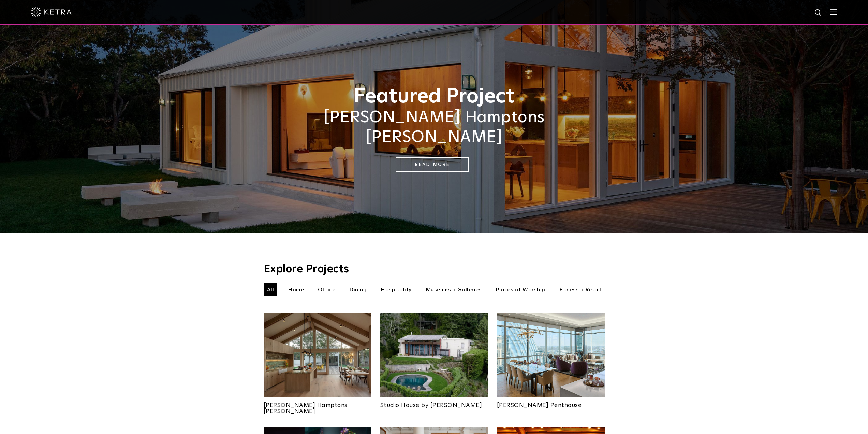 The height and width of the screenshot is (434, 868). What do you see at coordinates (434, 355) in the screenshot?
I see `img: An aerial view of Olson Kundig's Studio House in Seattle` at bounding box center [434, 355].